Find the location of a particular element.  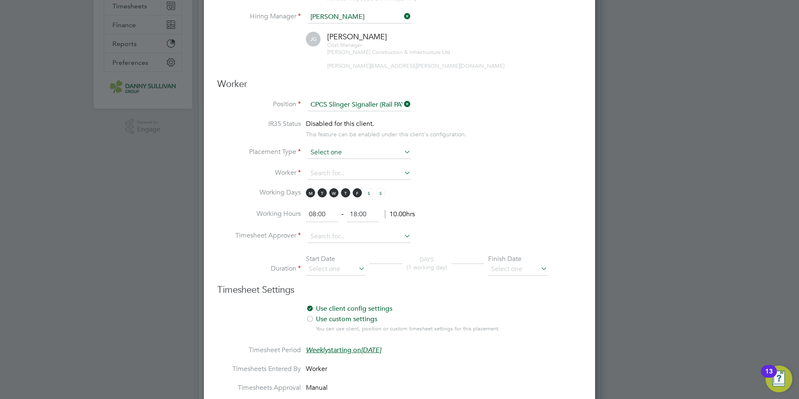

input: 17:00 is located at coordinates (363, 214).